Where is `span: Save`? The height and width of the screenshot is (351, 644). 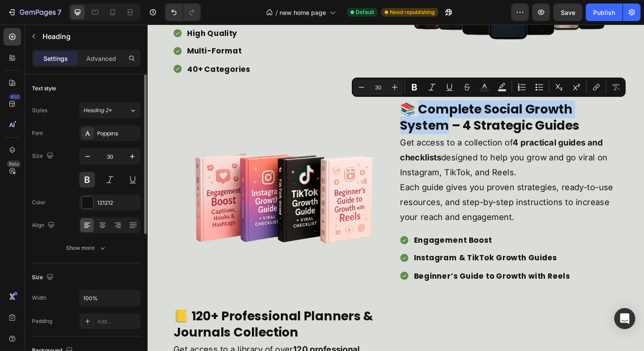 span: Save is located at coordinates (568, 12).